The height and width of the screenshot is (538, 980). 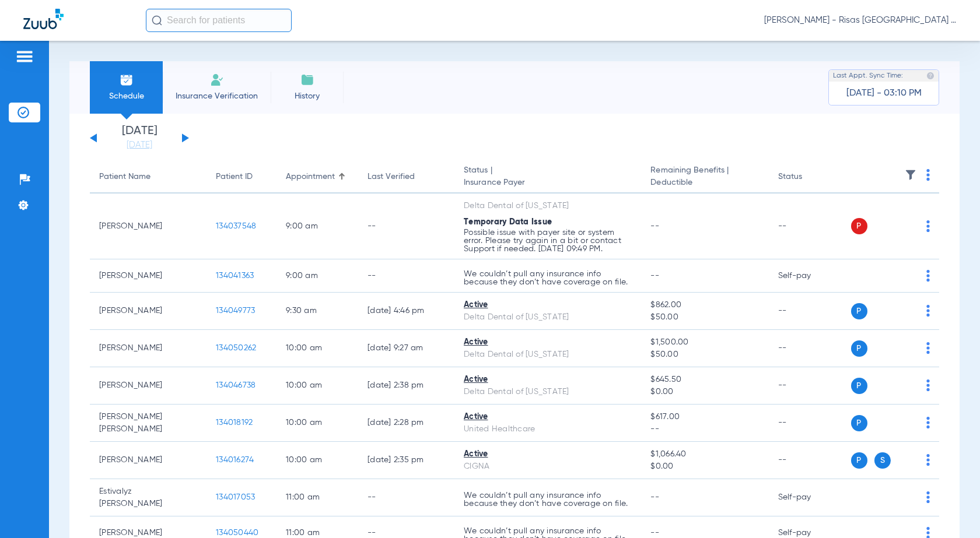 What do you see at coordinates (547, 177) in the screenshot?
I see `th: Status |` at bounding box center [547, 177].